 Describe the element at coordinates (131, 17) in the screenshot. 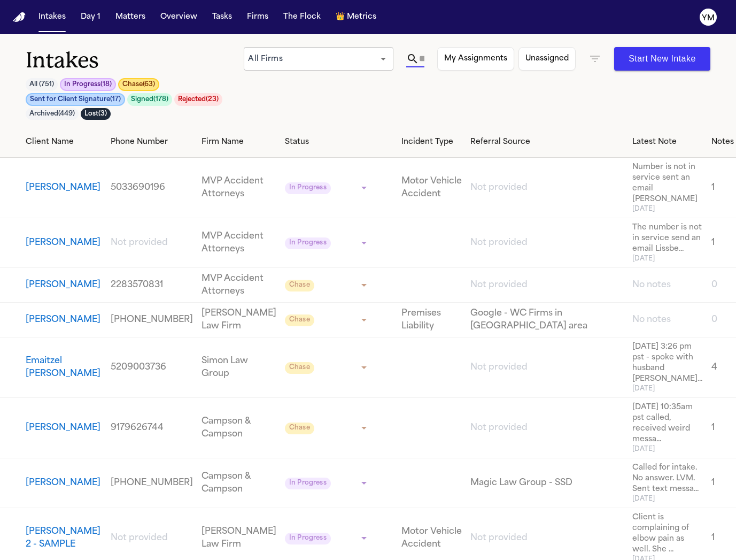

I see `button: Matters` at that location.